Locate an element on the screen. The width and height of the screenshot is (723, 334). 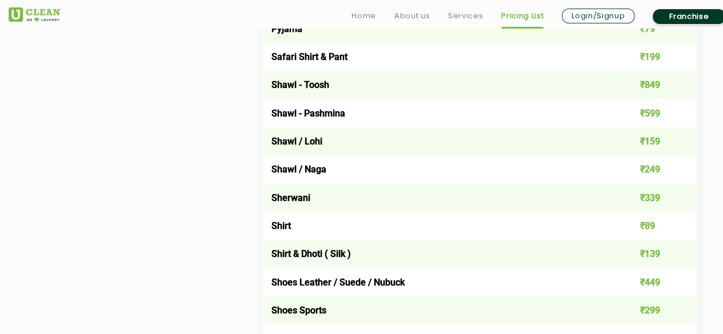
td: ₹299 is located at coordinates (653, 310).